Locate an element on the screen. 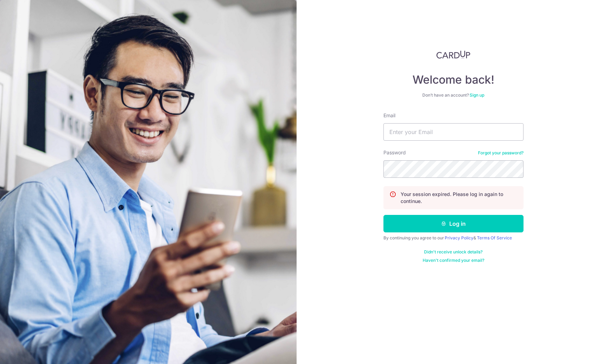 This screenshot has height=364, width=610. a: Forgot your password? is located at coordinates (501, 153).